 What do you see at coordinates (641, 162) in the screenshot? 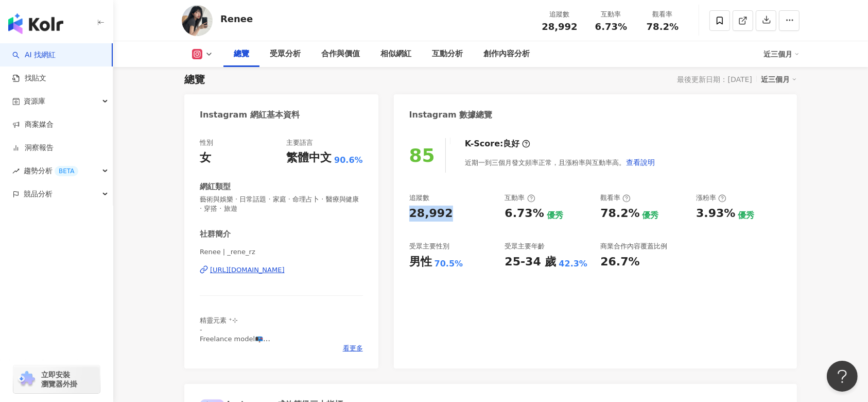
I see `button: 查看說明` at bounding box center [641, 162].